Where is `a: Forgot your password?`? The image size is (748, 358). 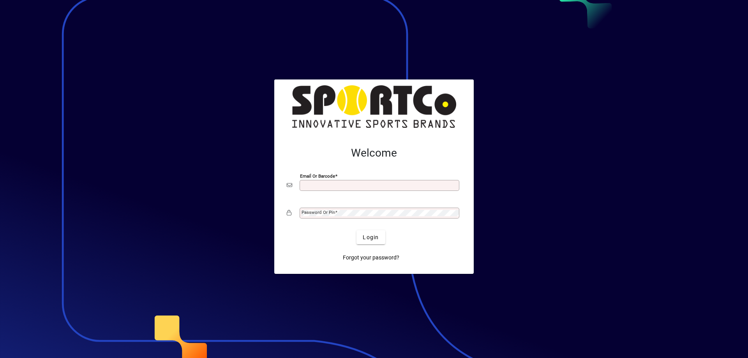
a: Forgot your password? is located at coordinates (371, 257).